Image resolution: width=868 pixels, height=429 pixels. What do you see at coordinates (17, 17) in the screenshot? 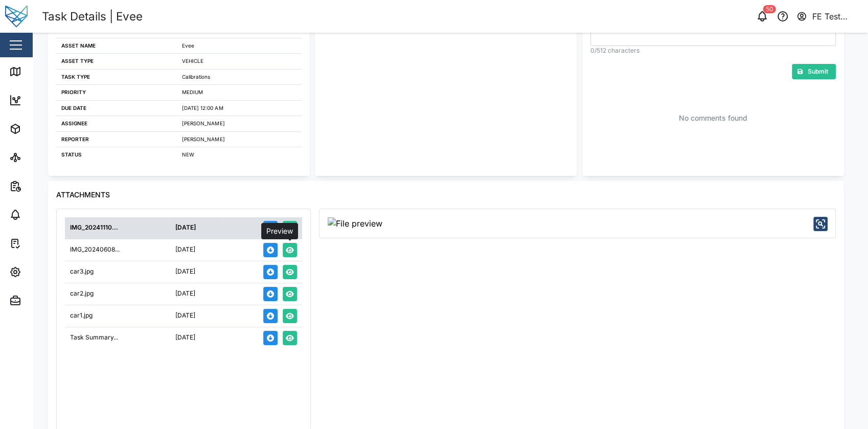
I see `img: Main Logo` at bounding box center [17, 17].